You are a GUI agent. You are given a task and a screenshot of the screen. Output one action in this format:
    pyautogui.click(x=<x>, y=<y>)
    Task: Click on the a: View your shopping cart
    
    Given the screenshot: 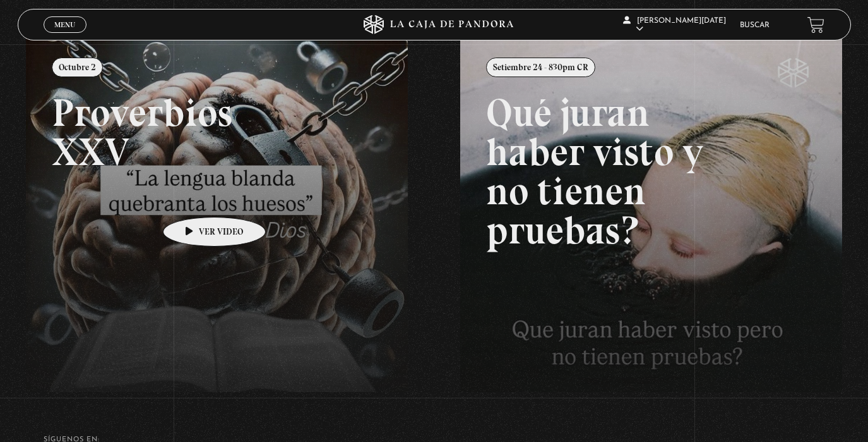 What is the action you would take?
    pyautogui.click(x=815, y=24)
    